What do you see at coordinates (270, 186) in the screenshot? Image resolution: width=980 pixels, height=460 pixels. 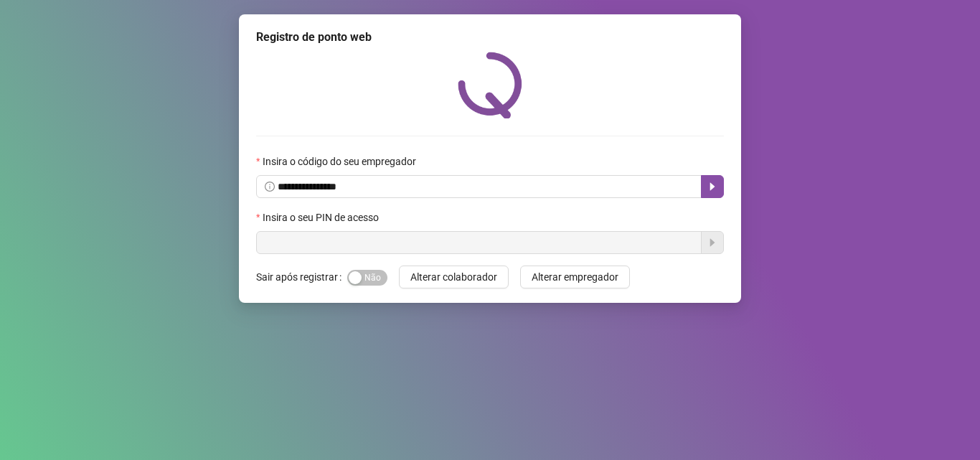 I see `span: info-circle` at bounding box center [270, 186].